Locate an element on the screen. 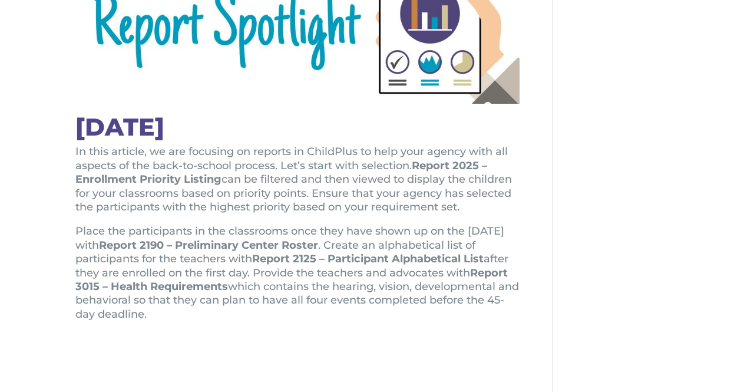 The image size is (754, 392). strong: Report 2025 – Enrollment Priority Listing is located at coordinates (281, 172).